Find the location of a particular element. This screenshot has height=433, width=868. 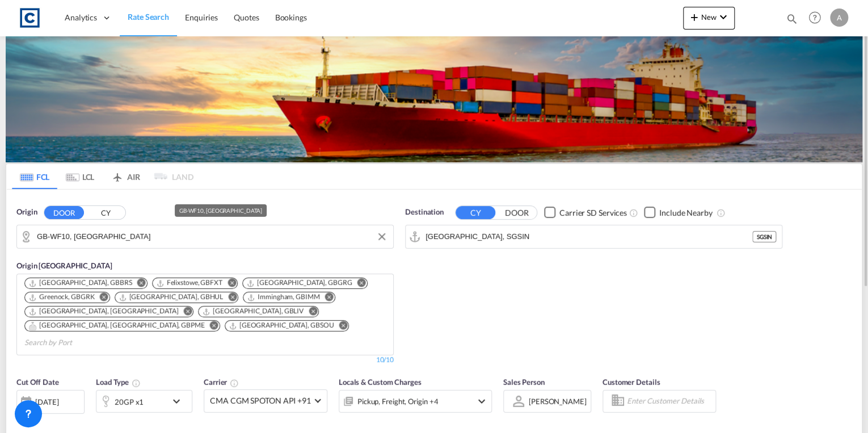

div: Liverpool, GBLIV is located at coordinates (253, 311).